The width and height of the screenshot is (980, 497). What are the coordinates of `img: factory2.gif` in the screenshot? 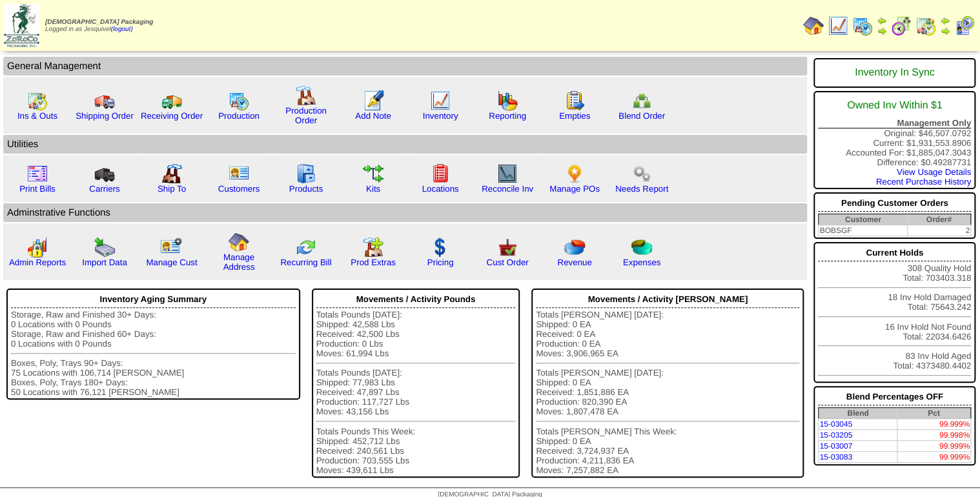 It's located at (172, 174).